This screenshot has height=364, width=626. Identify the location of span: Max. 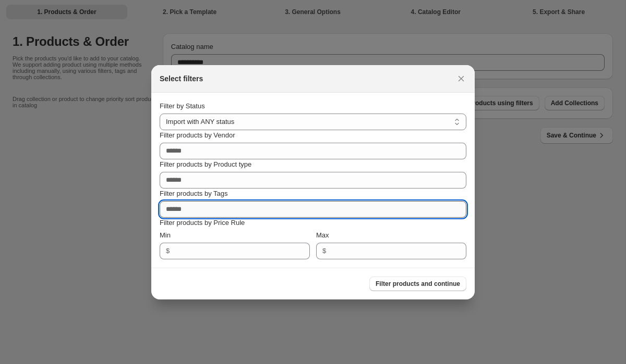
(322, 235).